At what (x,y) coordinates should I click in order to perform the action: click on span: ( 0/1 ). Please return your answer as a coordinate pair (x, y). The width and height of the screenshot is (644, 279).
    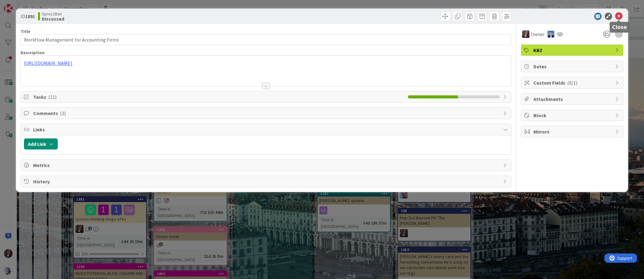
    Looking at the image, I should click on (572, 83).